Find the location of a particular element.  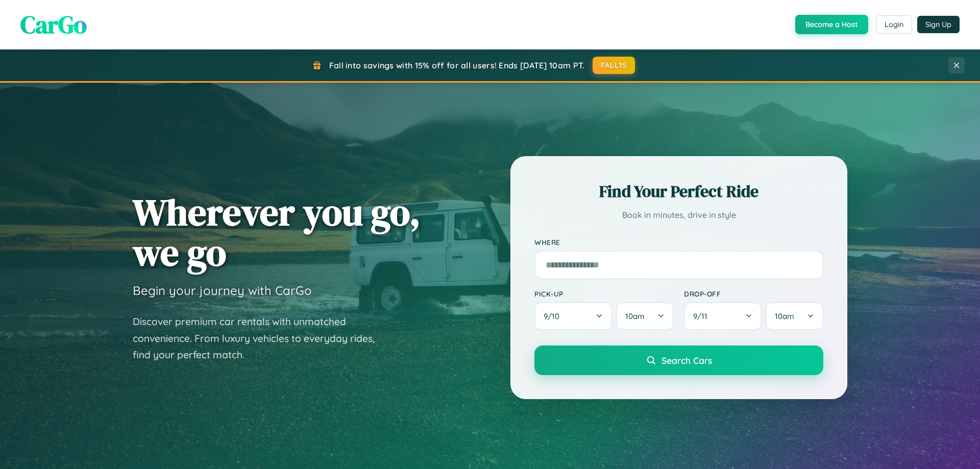

label: Pick-up is located at coordinates (603, 294).